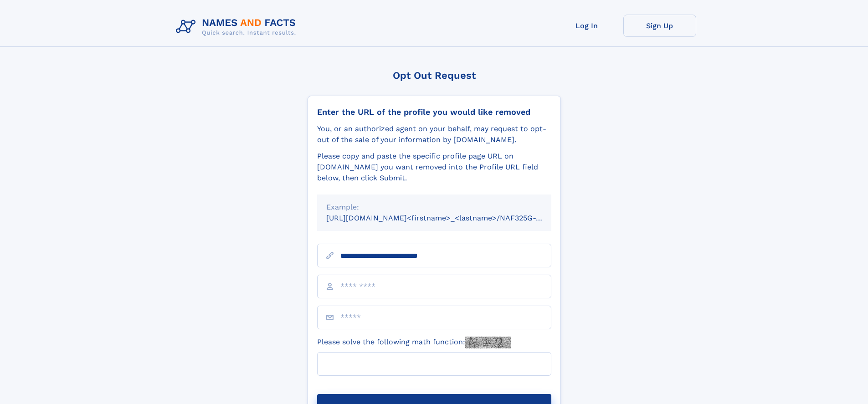  I want to click on img: Logo Names and Facts, so click(238, 27).